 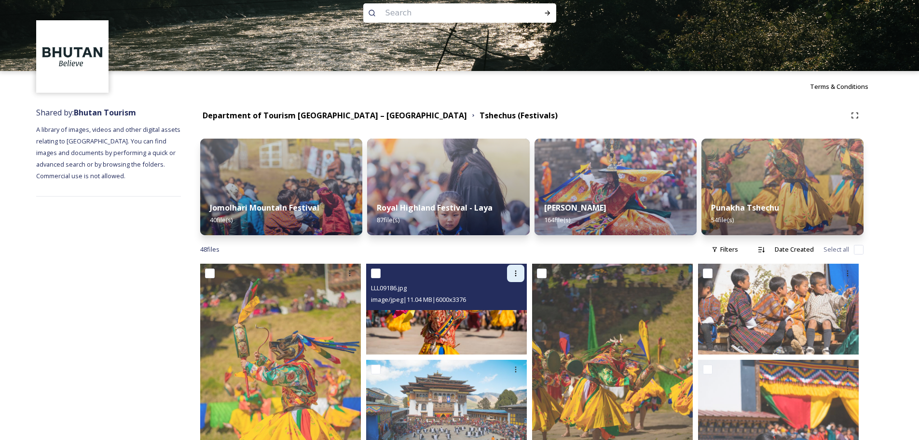 I want to click on div: Date Created, so click(x=794, y=249).